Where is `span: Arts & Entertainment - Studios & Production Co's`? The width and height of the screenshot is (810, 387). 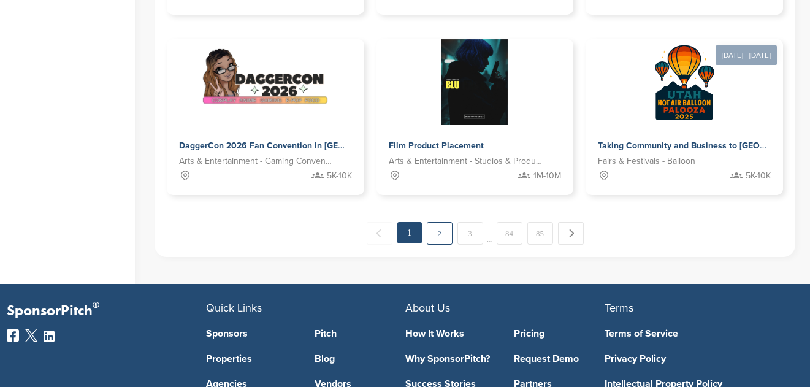 span: Arts & Entertainment - Studios & Production Co's is located at coordinates (466, 161).